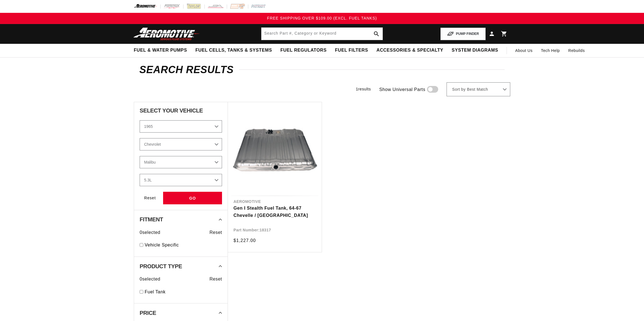 The width and height of the screenshot is (644, 321). I want to click on span: Fuel Filters, so click(351, 50).